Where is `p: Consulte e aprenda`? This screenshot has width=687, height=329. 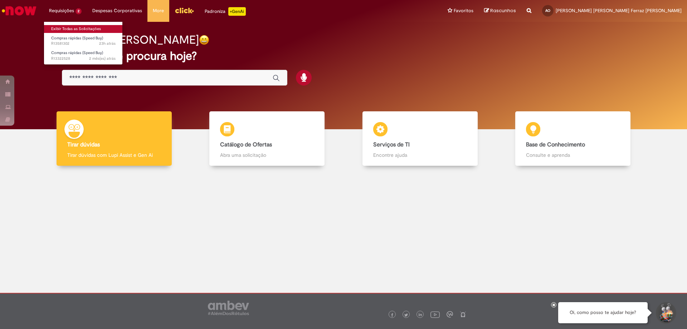 p: Consulte e aprenda is located at coordinates (572, 155).